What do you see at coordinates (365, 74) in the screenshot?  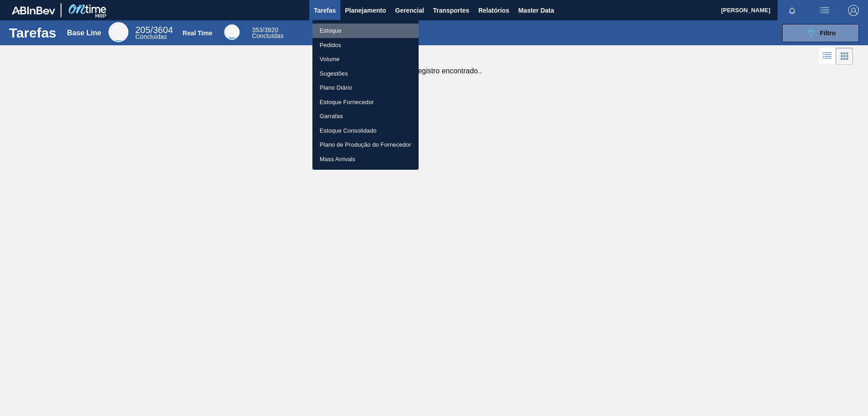 I see `li: Sugestões` at bounding box center [365, 74].